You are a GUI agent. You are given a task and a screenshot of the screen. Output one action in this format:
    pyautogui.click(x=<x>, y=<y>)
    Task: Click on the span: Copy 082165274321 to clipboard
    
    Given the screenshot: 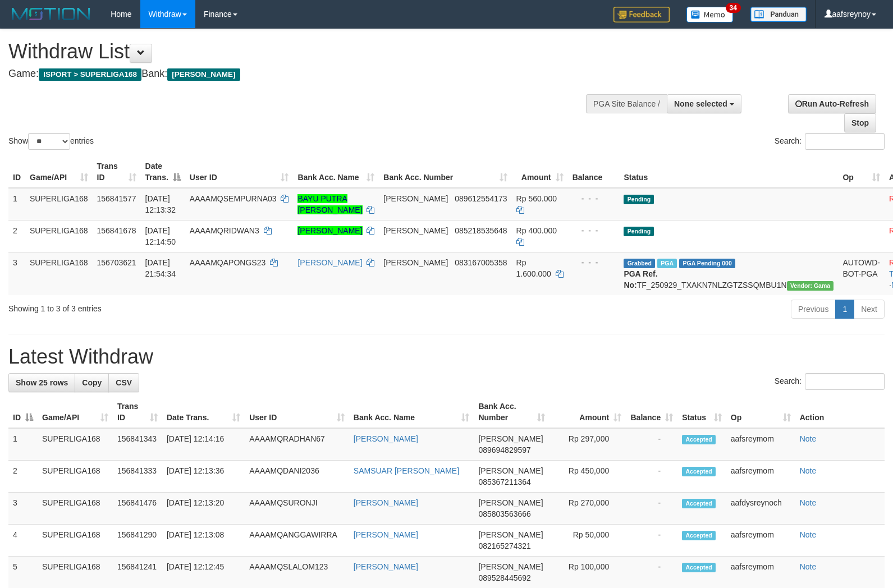 What is the action you would take?
    pyautogui.click(x=504, y=546)
    